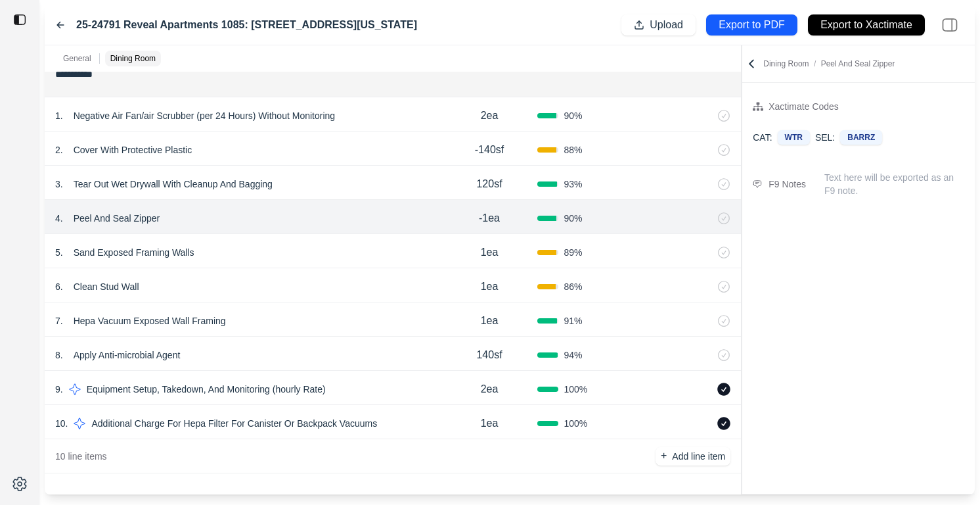  Describe the element at coordinates (107, 287) in the screenshot. I see `p: Clean Stud Wall` at that location.